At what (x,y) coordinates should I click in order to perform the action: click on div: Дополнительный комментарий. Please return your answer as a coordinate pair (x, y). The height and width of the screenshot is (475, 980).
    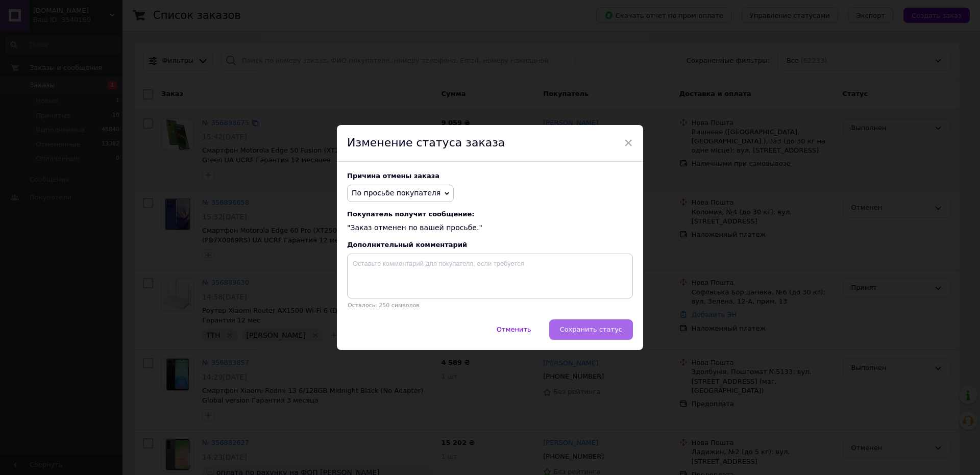
    Looking at the image, I should click on (490, 244).